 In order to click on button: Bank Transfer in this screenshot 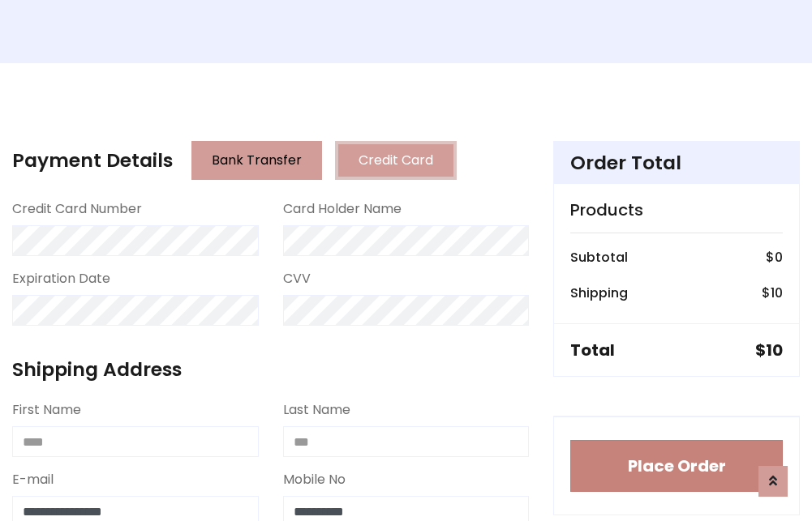, I will do `click(256, 161)`.